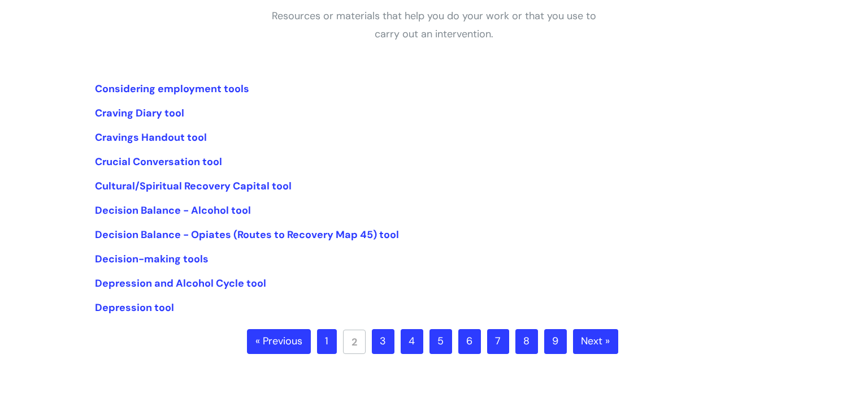 The height and width of the screenshot is (393, 868). Describe the element at coordinates (151, 259) in the screenshot. I see `a: Decision-making tools` at that location.